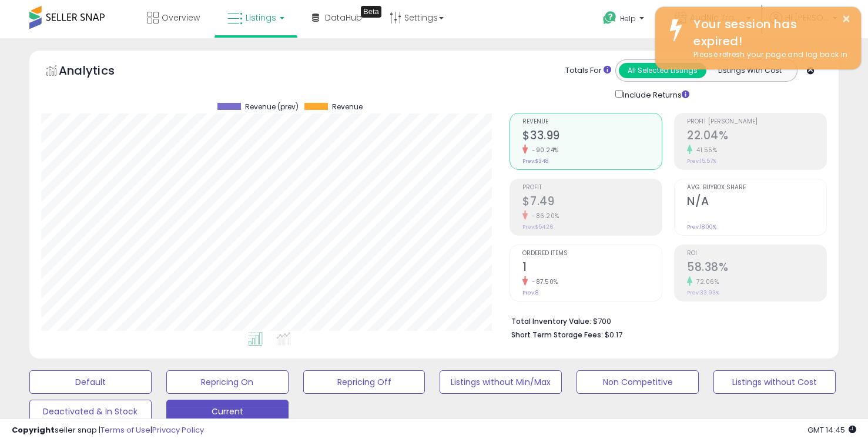 This screenshot has width=868, height=442. I want to click on h5: Analytics, so click(98, 72).